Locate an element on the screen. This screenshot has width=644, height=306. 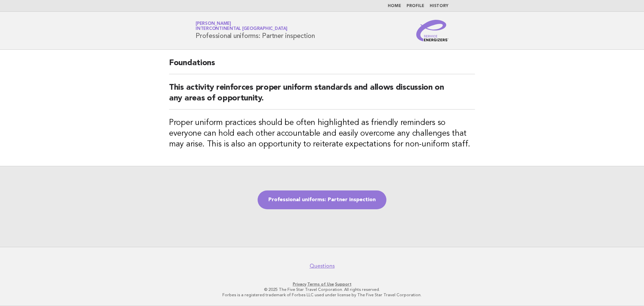
a: Support is located at coordinates (343, 284).